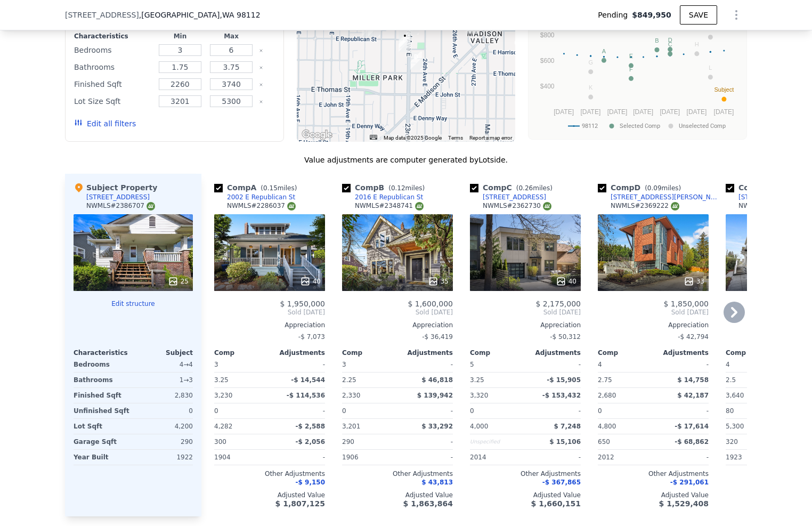 The image size is (812, 526). What do you see at coordinates (637, 70) in the screenshot?
I see `div: A chart.` at bounding box center [637, 70].